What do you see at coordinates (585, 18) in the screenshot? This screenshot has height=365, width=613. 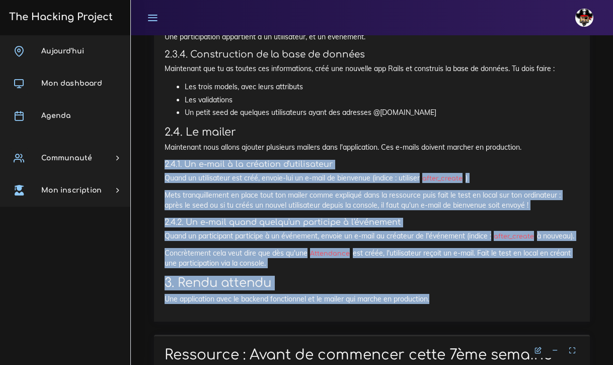 I see `img: avatar` at bounding box center [585, 18].